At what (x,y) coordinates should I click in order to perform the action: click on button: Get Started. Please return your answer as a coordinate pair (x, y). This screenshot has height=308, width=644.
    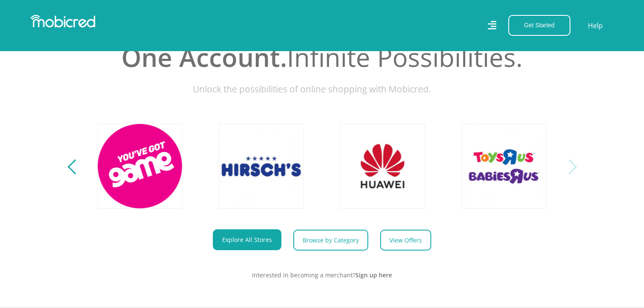
    Looking at the image, I should click on (539, 25).